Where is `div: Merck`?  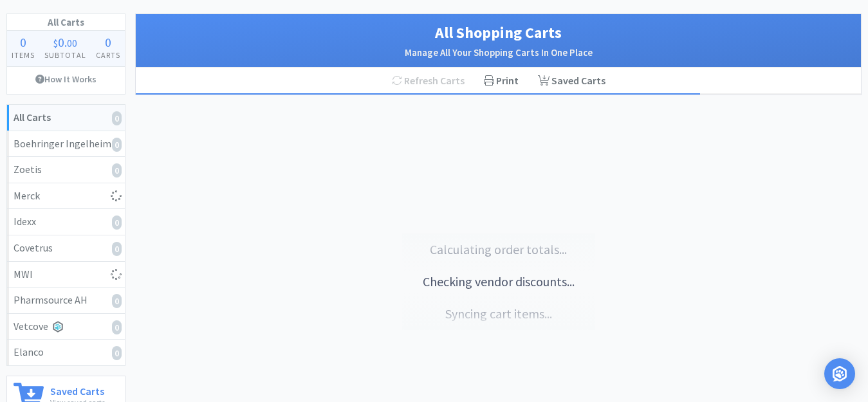
div: Merck is located at coordinates (66, 196).